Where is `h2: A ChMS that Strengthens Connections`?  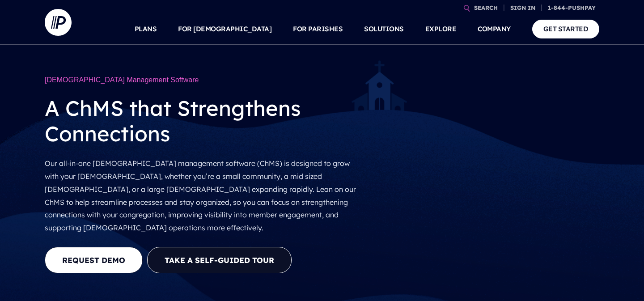
h2: A ChMS that Strengthens Connections is located at coordinates (204, 121).